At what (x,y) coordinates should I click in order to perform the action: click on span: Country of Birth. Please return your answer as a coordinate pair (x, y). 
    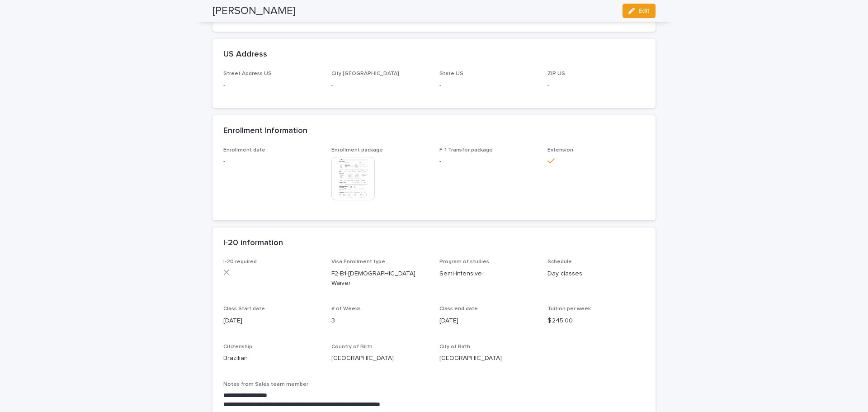
    Looking at the image, I should click on (352, 346).